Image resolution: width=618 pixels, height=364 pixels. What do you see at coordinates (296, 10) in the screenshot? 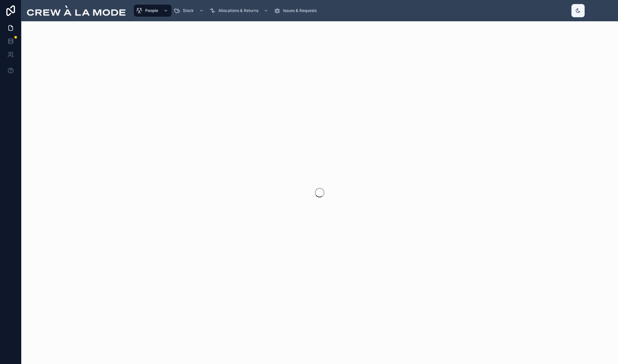
I see `a: Issues & Requests` at bounding box center [296, 10].